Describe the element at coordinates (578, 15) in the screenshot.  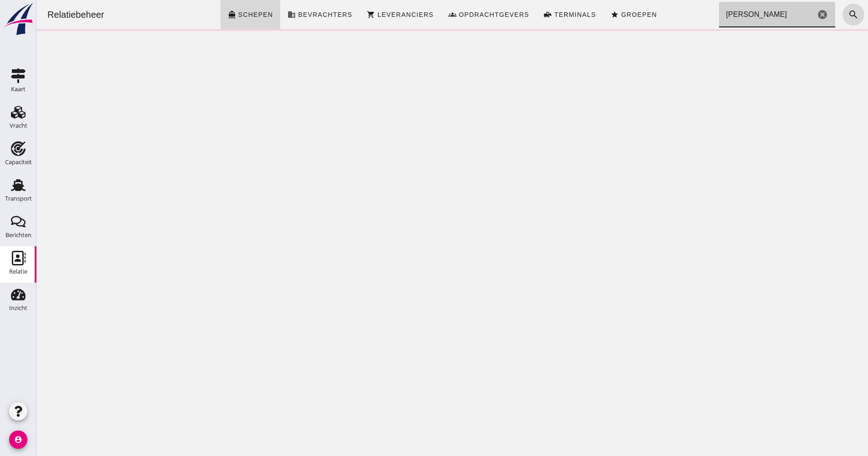
I see `i: star` at that location.